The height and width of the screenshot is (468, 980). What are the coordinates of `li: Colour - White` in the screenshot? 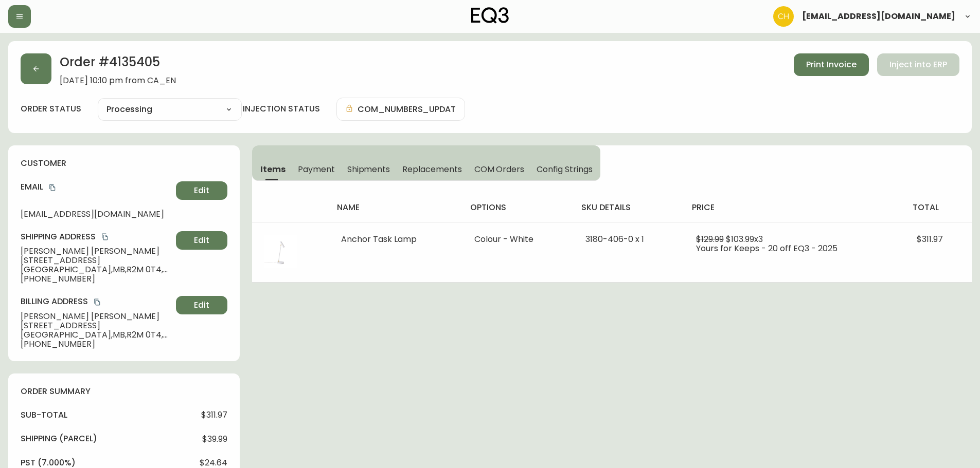 It's located at (518, 239).